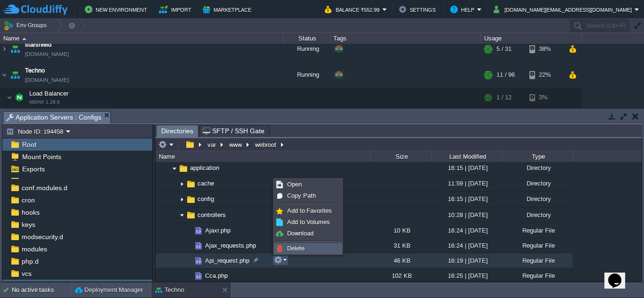 This screenshot has height=298, width=644. Describe the element at coordinates (49, 93) in the screenshot. I see `span: Load Balancer` at that location.